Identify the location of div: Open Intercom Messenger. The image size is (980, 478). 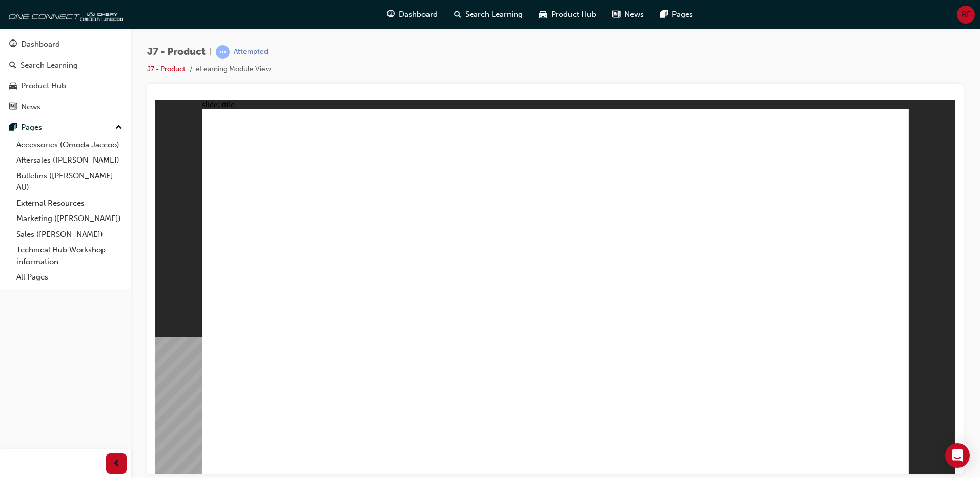
(957, 455).